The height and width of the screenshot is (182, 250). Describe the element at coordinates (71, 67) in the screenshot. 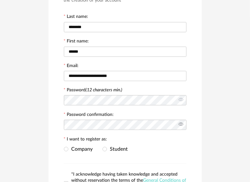

I see `label: Email:` at that location.